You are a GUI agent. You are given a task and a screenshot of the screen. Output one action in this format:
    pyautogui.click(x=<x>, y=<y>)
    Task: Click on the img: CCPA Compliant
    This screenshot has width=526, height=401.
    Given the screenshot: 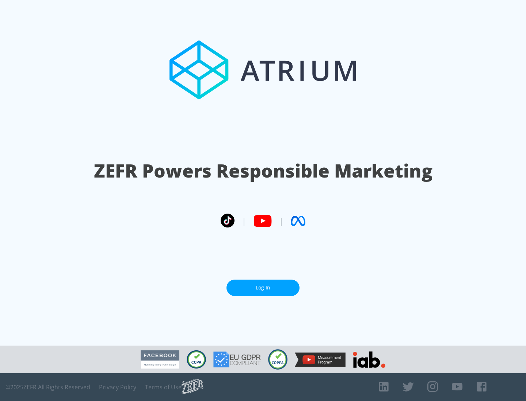 What is the action you would take?
    pyautogui.click(x=196, y=360)
    